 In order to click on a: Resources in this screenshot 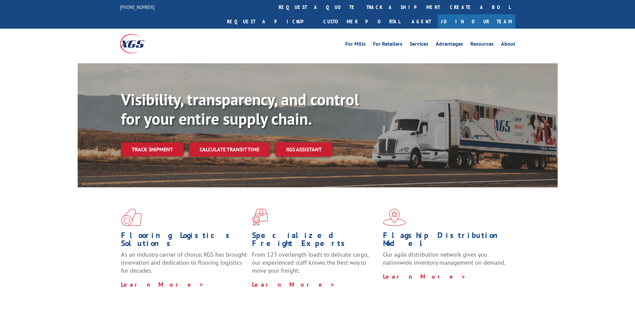, I will do `click(482, 45)`.